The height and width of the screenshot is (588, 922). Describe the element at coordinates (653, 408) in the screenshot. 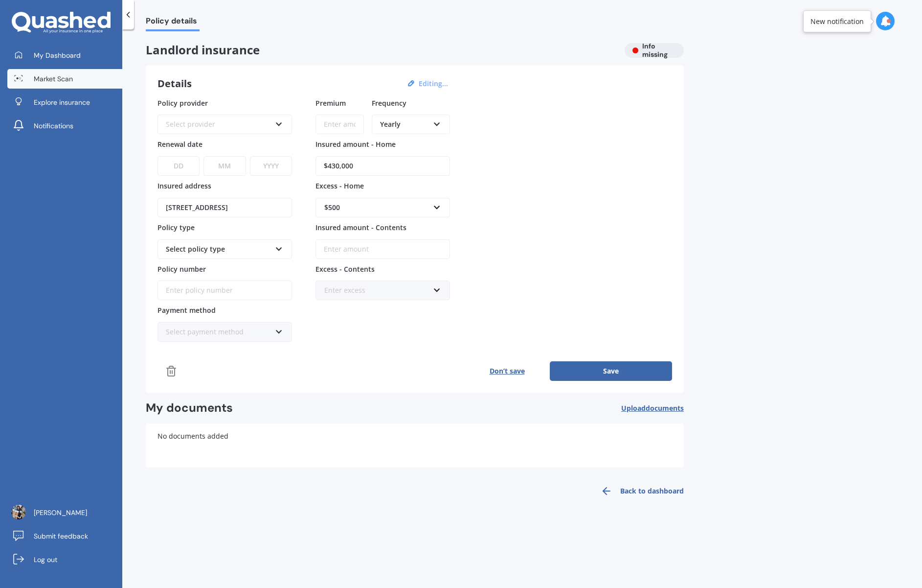

I see `span: Upload` at that location.